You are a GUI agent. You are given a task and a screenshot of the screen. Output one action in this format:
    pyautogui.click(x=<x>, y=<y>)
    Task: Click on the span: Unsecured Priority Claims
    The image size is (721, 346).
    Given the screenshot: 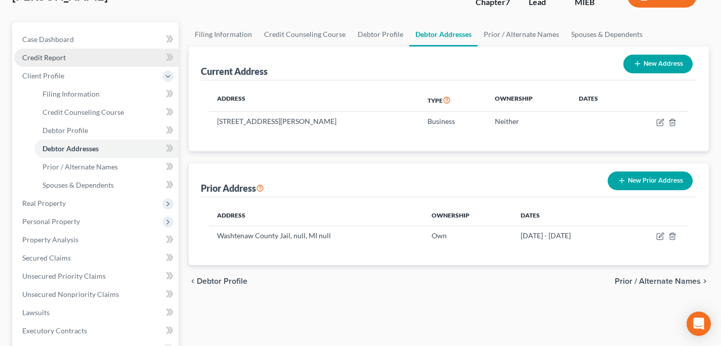 What is the action you would take?
    pyautogui.click(x=64, y=276)
    